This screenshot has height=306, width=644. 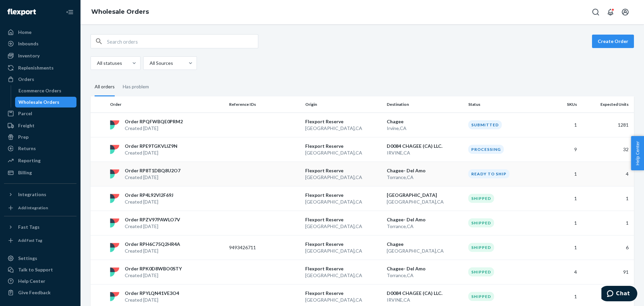 I want to click on div: Fast Tags, so click(x=29, y=227).